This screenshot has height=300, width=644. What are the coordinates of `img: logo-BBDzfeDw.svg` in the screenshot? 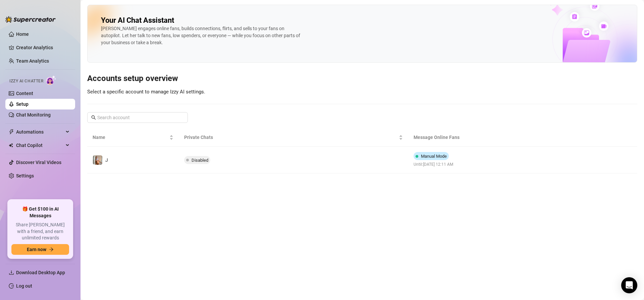 It's located at (31, 19).